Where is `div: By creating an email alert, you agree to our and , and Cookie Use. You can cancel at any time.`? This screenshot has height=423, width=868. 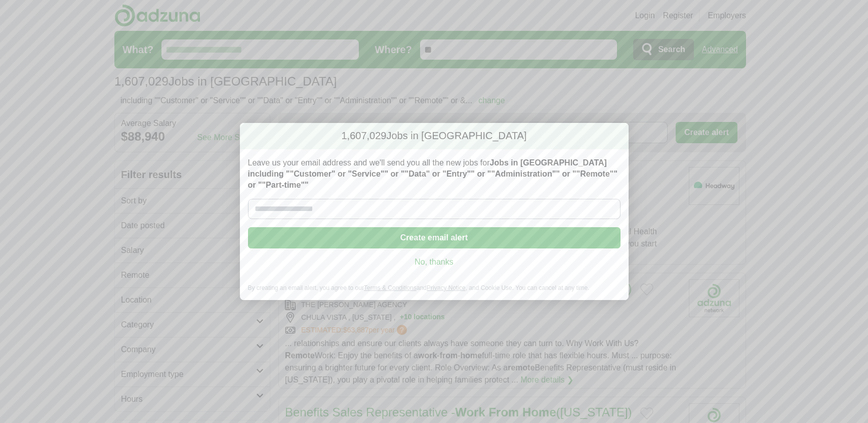 div: By creating an email alert, you agree to our and , and Cookie Use. You can cancel at any time. is located at coordinates (434, 292).